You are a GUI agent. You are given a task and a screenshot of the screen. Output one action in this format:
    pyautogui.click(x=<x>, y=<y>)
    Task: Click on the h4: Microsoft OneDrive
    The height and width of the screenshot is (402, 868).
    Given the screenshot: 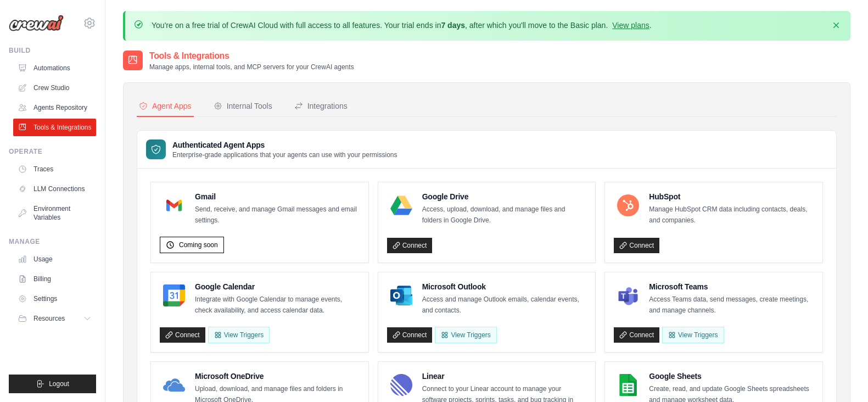 What is the action you would take?
    pyautogui.click(x=277, y=377)
    